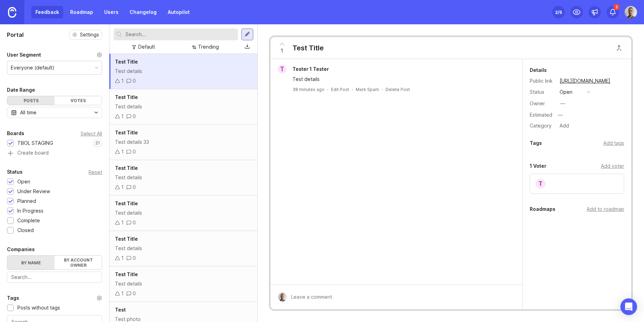  Describe the element at coordinates (92, 134) in the screenshot. I see `div: Select All` at that location.